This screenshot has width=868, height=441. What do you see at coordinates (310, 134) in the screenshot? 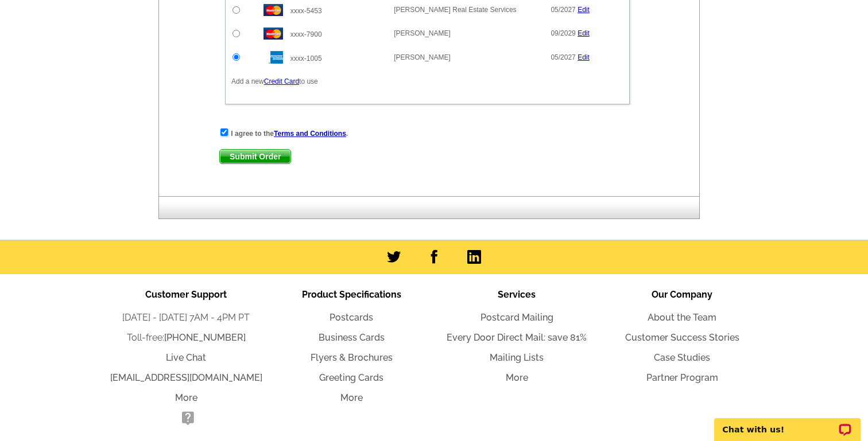
I see `a: Terms and Conditions` at bounding box center [310, 134].